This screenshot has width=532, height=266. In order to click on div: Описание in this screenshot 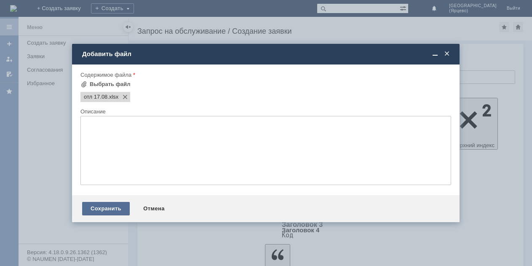, I will do `click(265, 111)`.